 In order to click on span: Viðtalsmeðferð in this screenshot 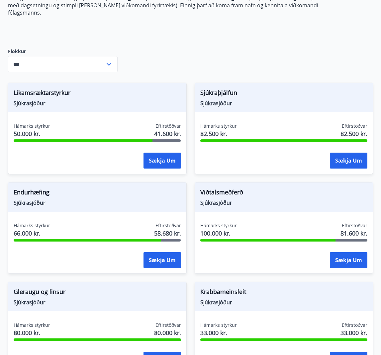, I will do `click(284, 193)`.